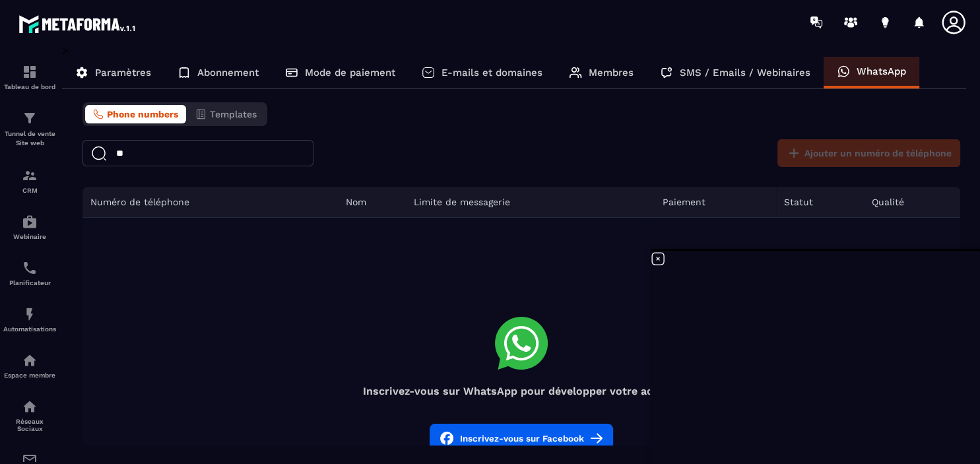 The image size is (980, 464). What do you see at coordinates (30, 237) in the screenshot?
I see `p: Webinaire` at bounding box center [30, 237].